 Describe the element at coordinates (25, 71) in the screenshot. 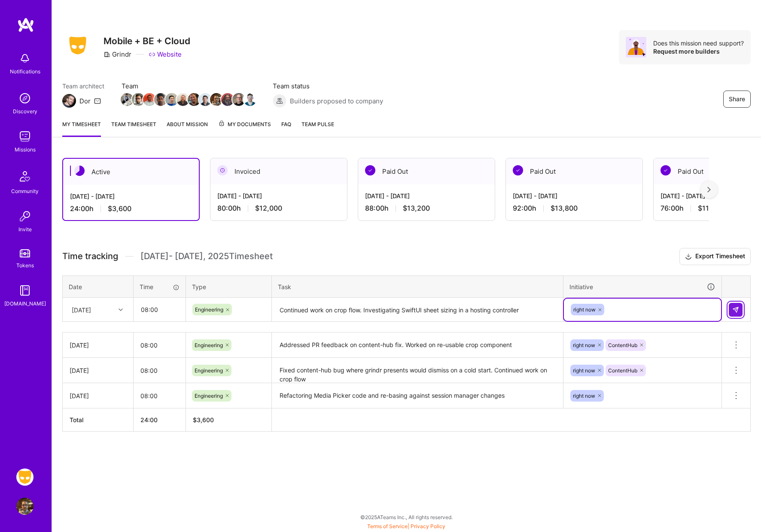

I see `div: Notifications` at that location.